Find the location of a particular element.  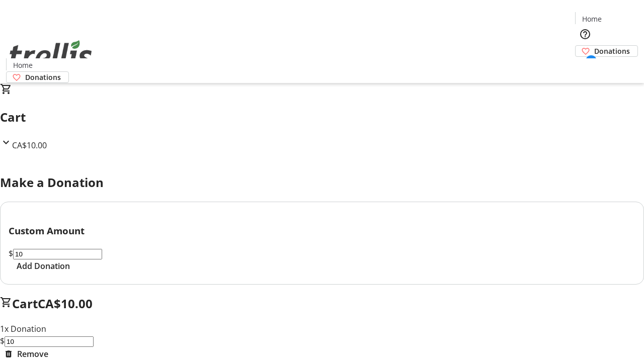

img: Orient E2E Organization jilktz4xHa's Logo is located at coordinates (51, 55).